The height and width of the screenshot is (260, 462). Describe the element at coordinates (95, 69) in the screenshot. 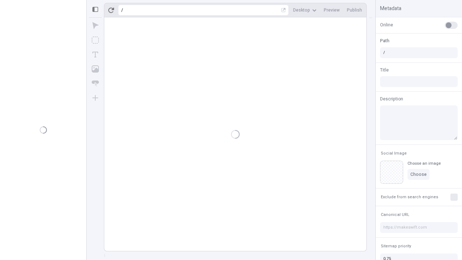

I see `button: Image` at that location.